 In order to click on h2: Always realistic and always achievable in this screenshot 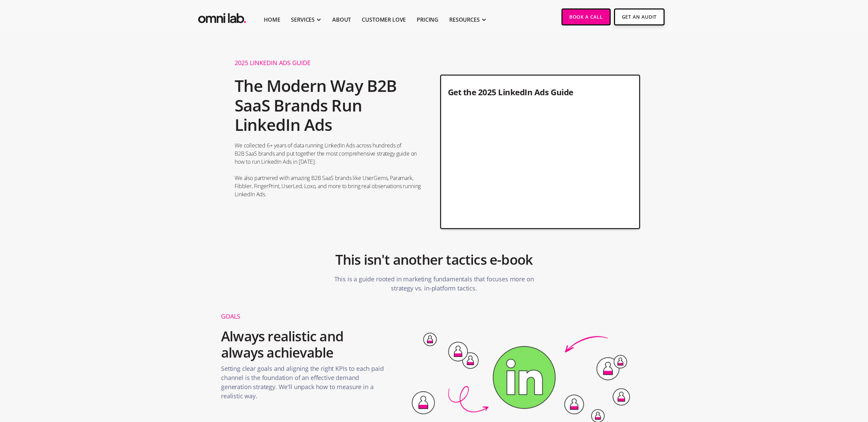, I will do `click(303, 344)`.